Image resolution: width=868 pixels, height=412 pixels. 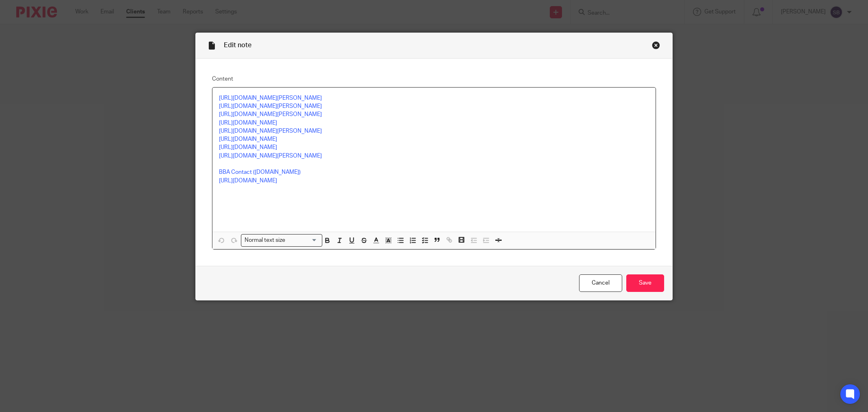 What do you see at coordinates (600, 283) in the screenshot?
I see `a: Cancel` at bounding box center [600, 283].